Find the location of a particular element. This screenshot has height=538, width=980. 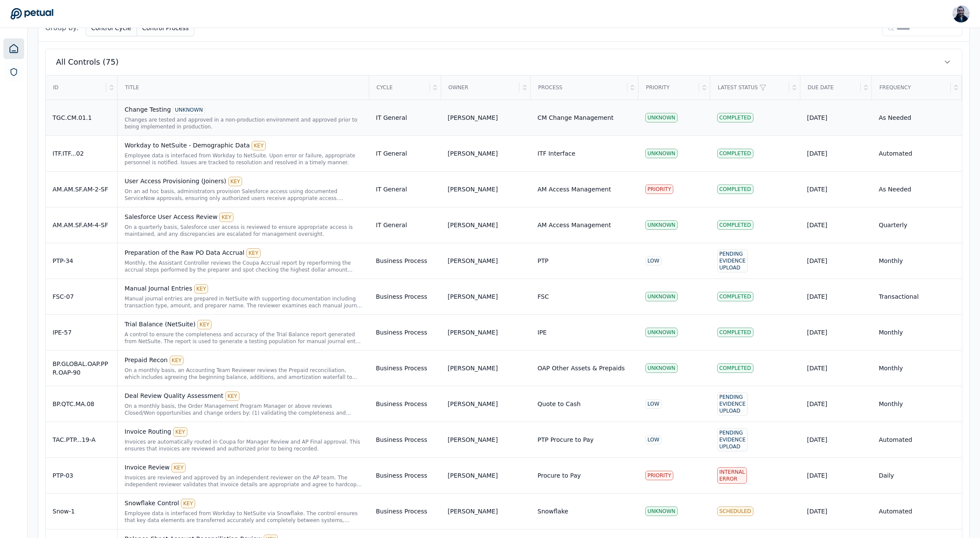

div: On an ad hoc basis, administrators provision Salesforce access using documented ServiceNow approv... is located at coordinates (243, 195).